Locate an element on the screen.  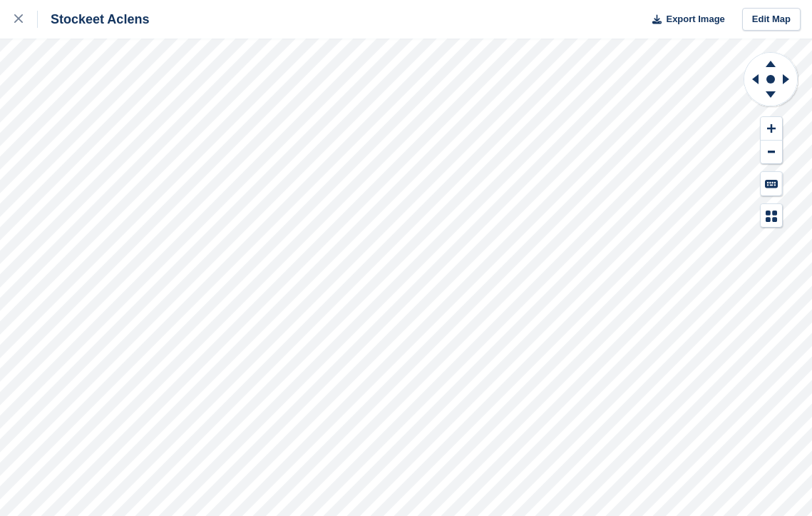
button: Zoom Out is located at coordinates (772, 152).